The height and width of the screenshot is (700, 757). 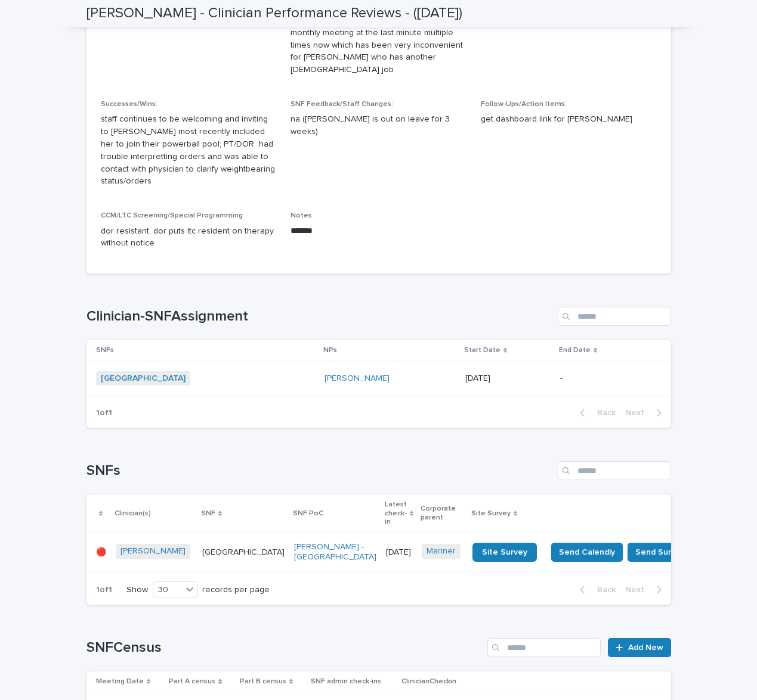 I want to click on p: Meeting Date, so click(x=120, y=682).